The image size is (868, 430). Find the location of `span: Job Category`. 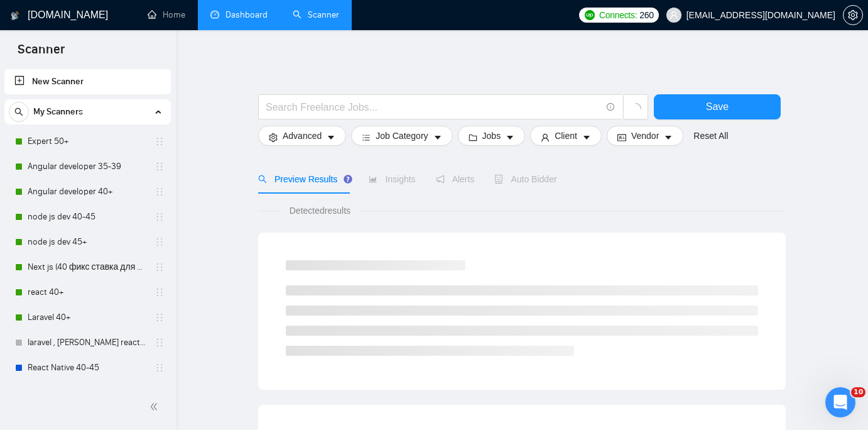

span: Job Category is located at coordinates (401, 135).